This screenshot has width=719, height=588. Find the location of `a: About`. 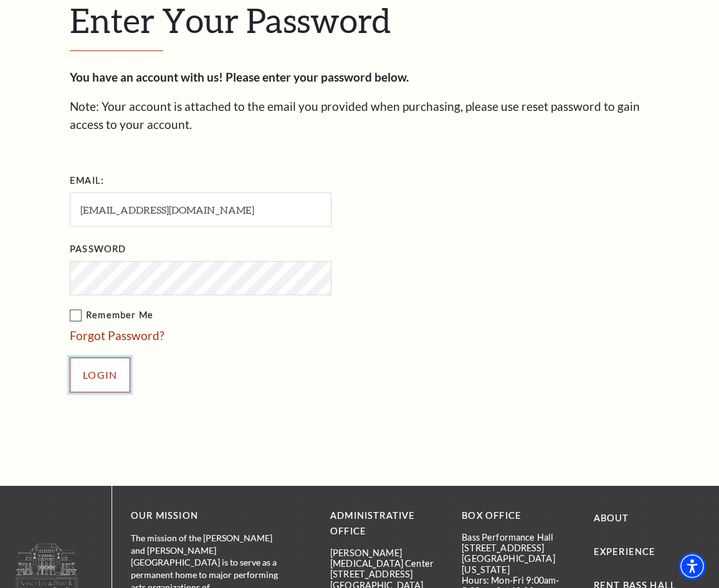

a: About is located at coordinates (611, 518).